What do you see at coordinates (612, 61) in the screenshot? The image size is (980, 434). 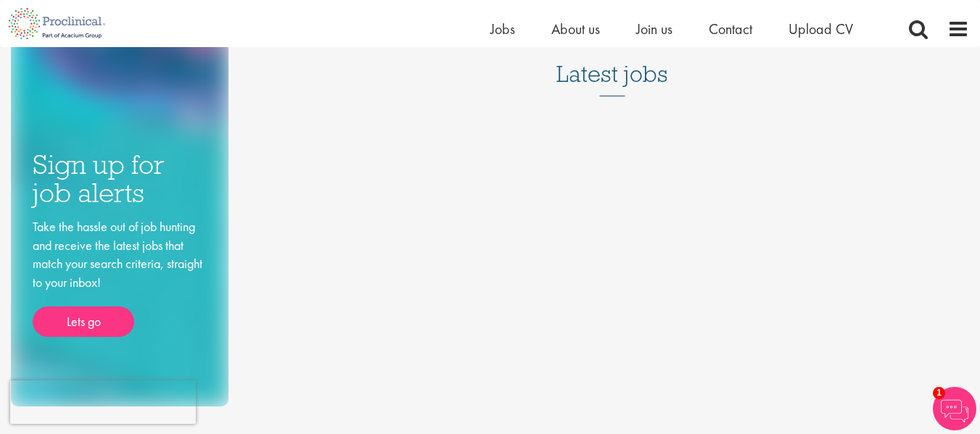 I see `h3: Latest jobs` at bounding box center [612, 61].